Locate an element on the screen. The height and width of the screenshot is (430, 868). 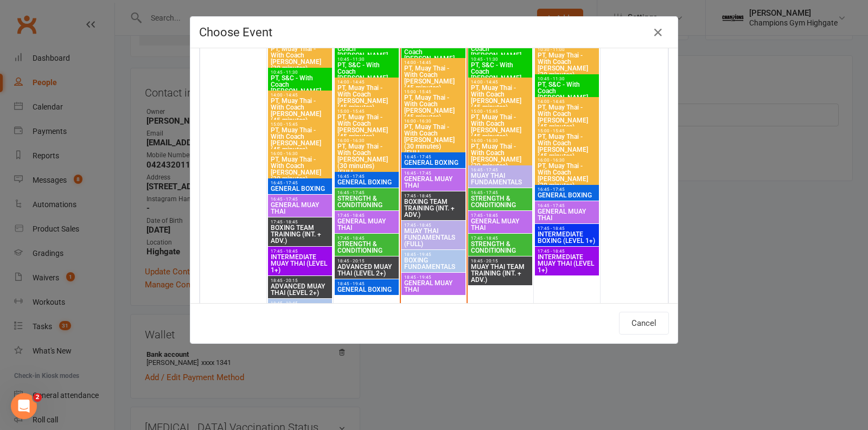
button: Cancel is located at coordinates (644, 323).